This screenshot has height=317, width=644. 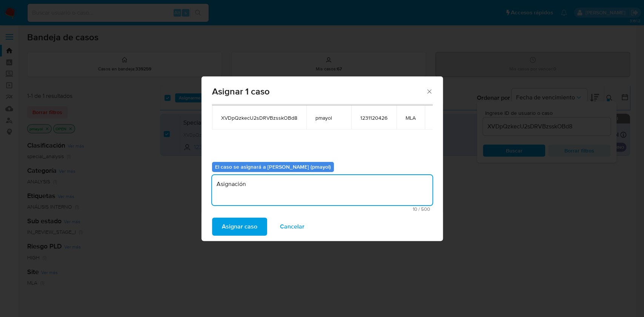 I want to click on span: 1231120426, so click(x=374, y=118).